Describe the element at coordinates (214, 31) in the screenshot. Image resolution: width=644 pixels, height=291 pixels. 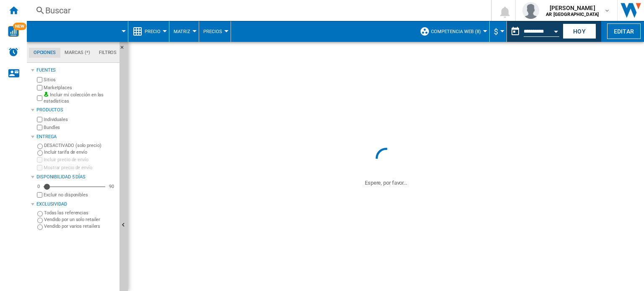
I see `div: Precios` at that location.